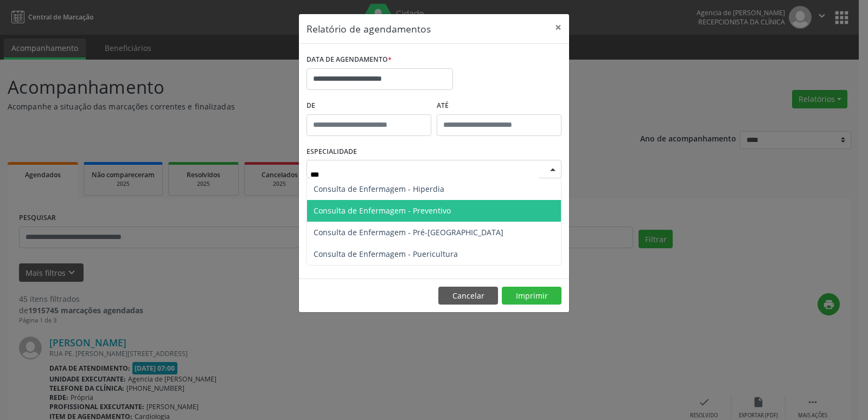 The image size is (868, 420). I want to click on button: Cancelar, so click(468, 296).